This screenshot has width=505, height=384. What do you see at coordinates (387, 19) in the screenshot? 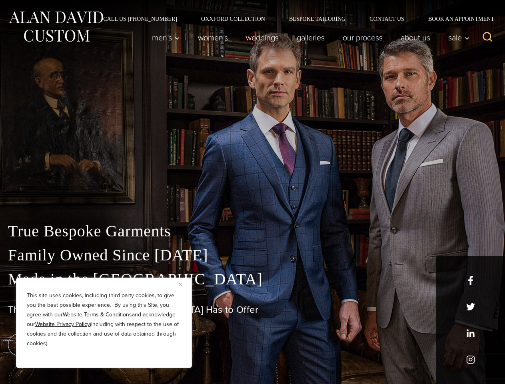
I see `a: Contact Us` at bounding box center [387, 19].